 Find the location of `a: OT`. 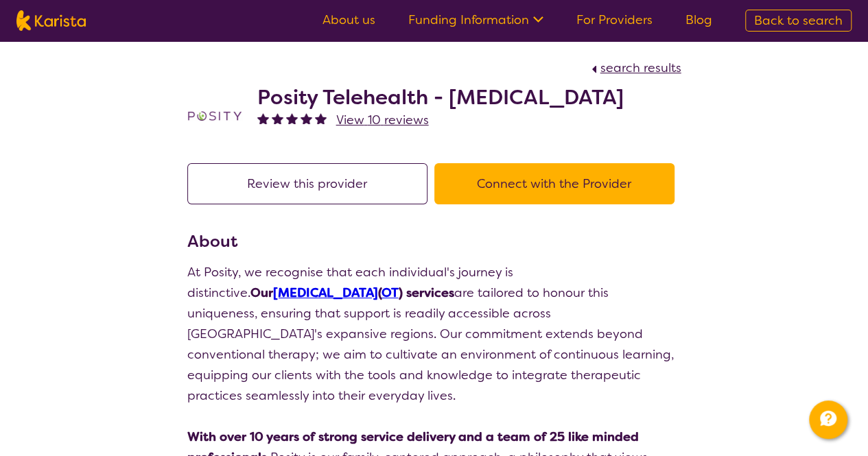

a: OT is located at coordinates (390, 293).